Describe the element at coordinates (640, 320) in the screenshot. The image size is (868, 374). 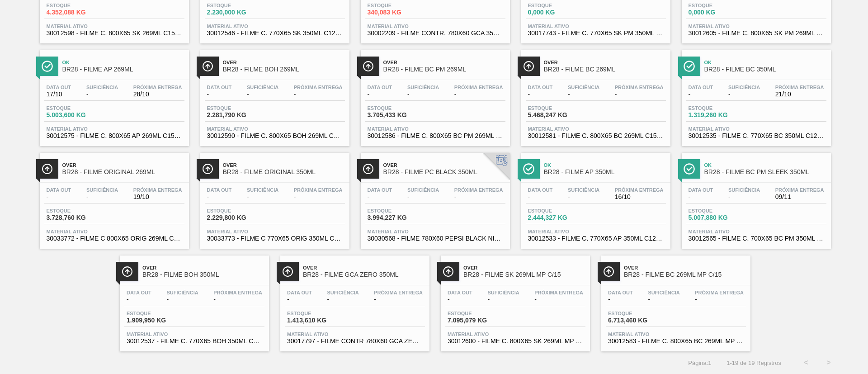
I see `span: 6.713,460 KG` at that location.